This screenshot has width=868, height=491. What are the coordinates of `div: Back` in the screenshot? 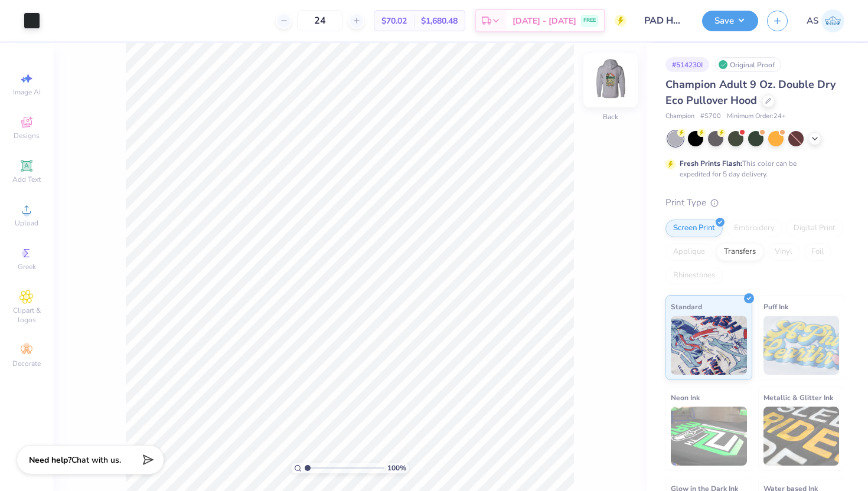 It's located at (611, 117).